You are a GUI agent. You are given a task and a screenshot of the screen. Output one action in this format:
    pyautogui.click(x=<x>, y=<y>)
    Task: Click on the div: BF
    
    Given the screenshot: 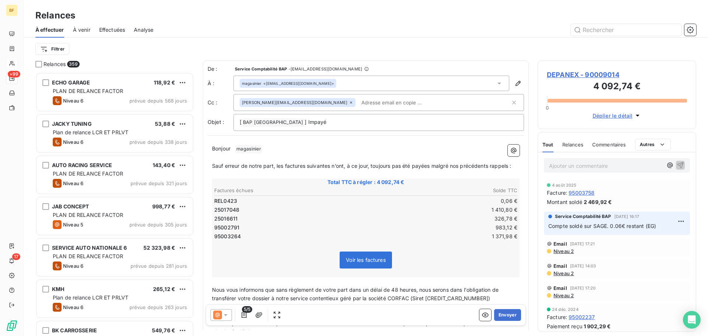 What is the action you would take?
    pyautogui.click(x=12, y=10)
    